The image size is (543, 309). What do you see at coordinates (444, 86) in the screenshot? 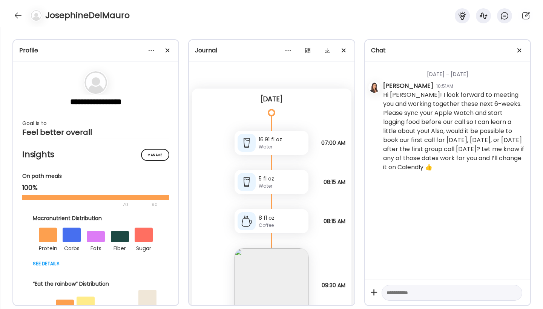
I see `div: 10:51AM` at bounding box center [444, 86].